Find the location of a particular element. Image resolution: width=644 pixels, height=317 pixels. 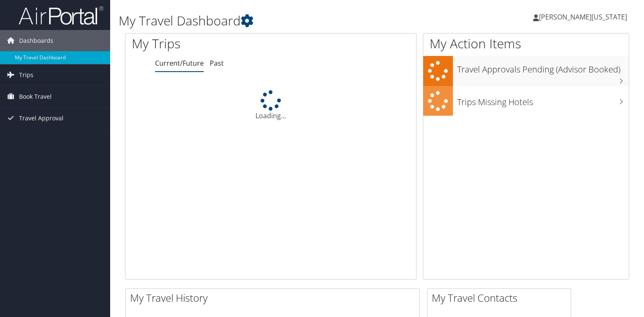

span: Book Travel is located at coordinates (35, 96).